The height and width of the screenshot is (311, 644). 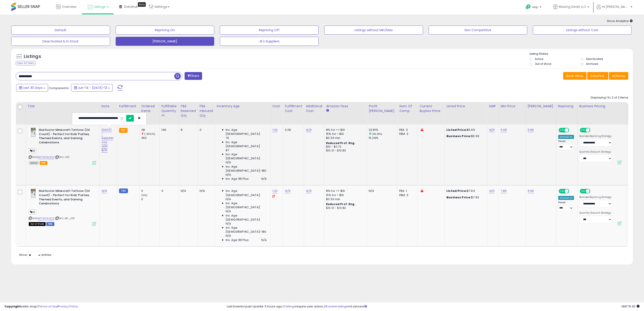 What do you see at coordinates (374, 30) in the screenshot?
I see `button: Listings without Min/Max` at bounding box center [374, 30].